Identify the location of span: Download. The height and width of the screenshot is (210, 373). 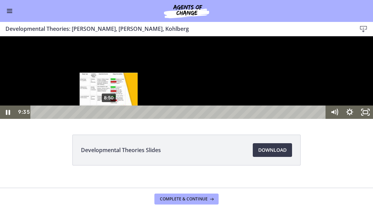
(273, 150).